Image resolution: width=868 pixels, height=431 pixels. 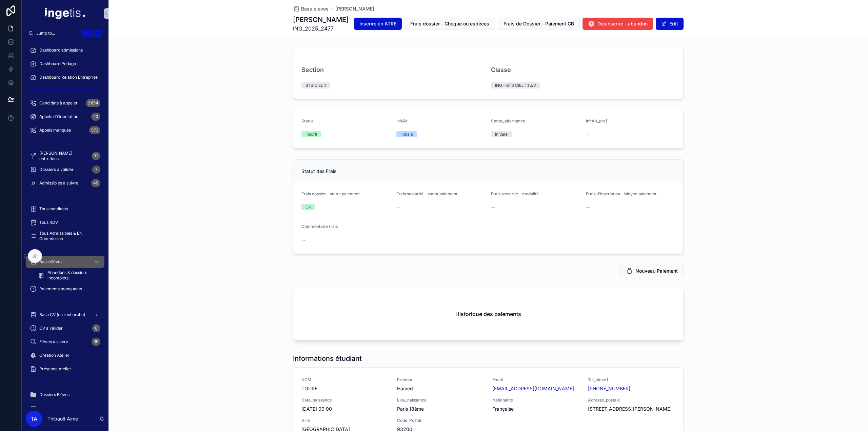 I want to click on div: OK, so click(x=308, y=207).